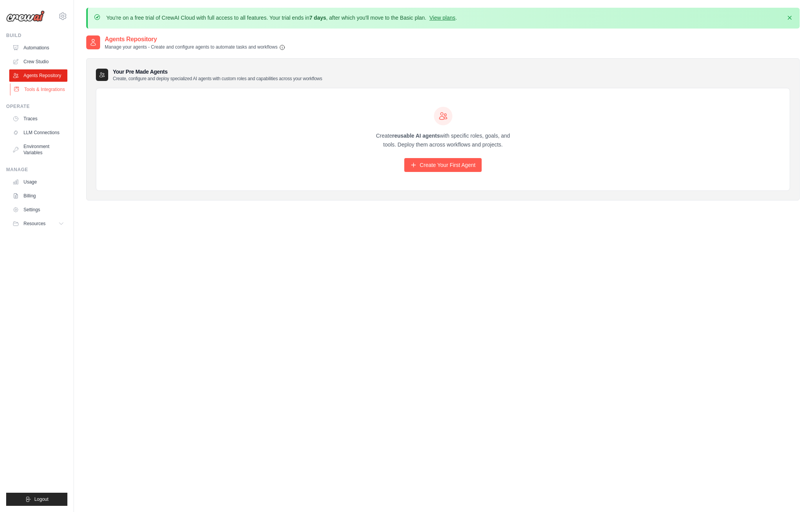 This screenshot has height=512, width=812. What do you see at coordinates (25, 16) in the screenshot?
I see `img: Logo` at bounding box center [25, 16].